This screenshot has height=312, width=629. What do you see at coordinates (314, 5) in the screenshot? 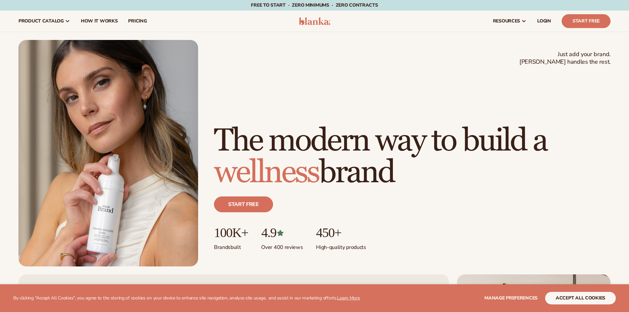
I see `span: Free to start · ZERO minimums · ZERO contracts` at bounding box center [314, 5].